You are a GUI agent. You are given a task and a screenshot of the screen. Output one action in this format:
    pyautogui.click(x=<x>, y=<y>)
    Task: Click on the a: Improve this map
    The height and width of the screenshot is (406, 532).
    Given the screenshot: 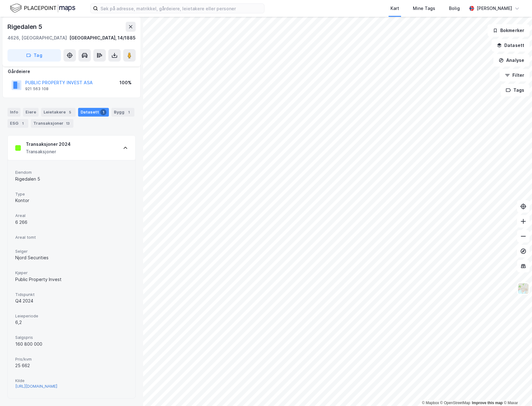 What is the action you would take?
    pyautogui.click(x=488, y=403)
    